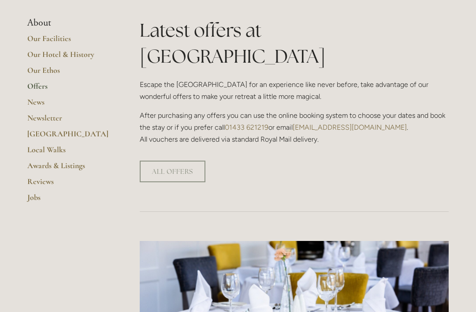  What do you see at coordinates (69, 200) in the screenshot?
I see `a: Jobs` at bounding box center [69, 200].